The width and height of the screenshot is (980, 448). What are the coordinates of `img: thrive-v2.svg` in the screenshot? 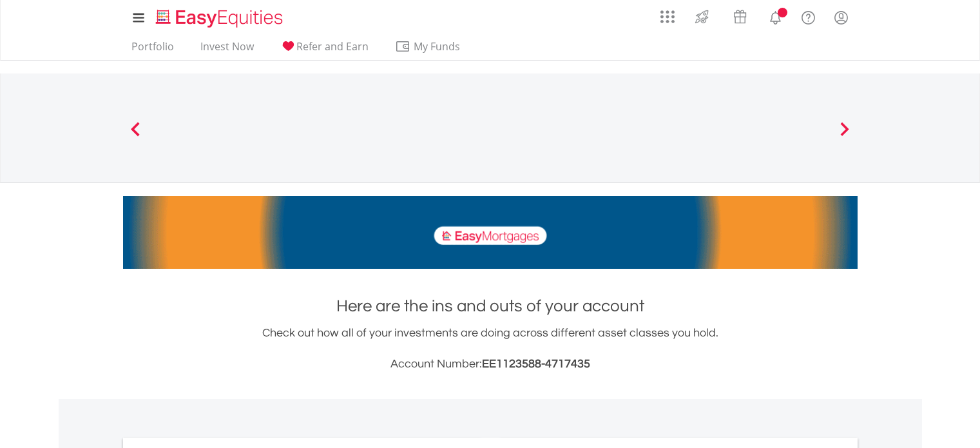 It's located at (702, 17).